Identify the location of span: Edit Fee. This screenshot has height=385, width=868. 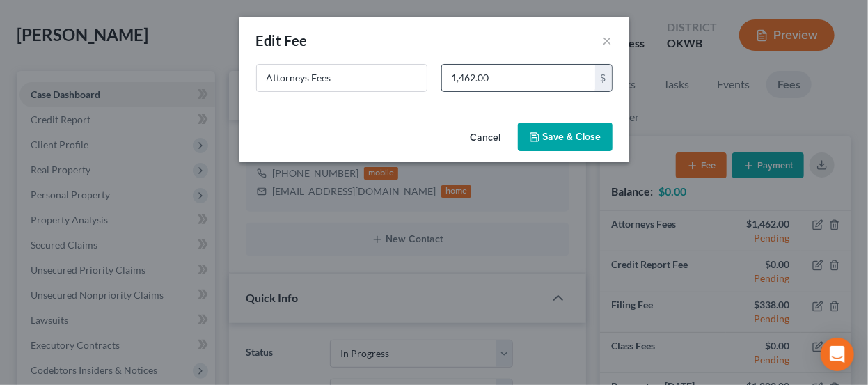
(282, 41).